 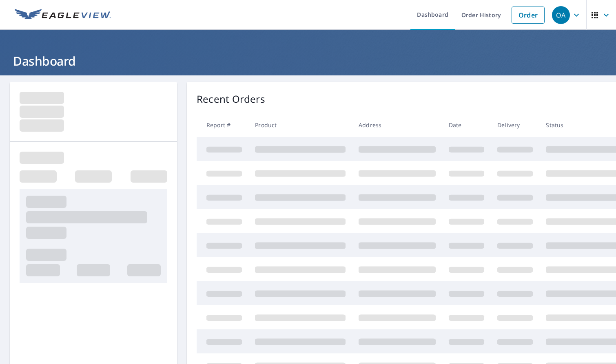 What do you see at coordinates (222, 125) in the screenshot?
I see `th: Report #` at bounding box center [222, 125].